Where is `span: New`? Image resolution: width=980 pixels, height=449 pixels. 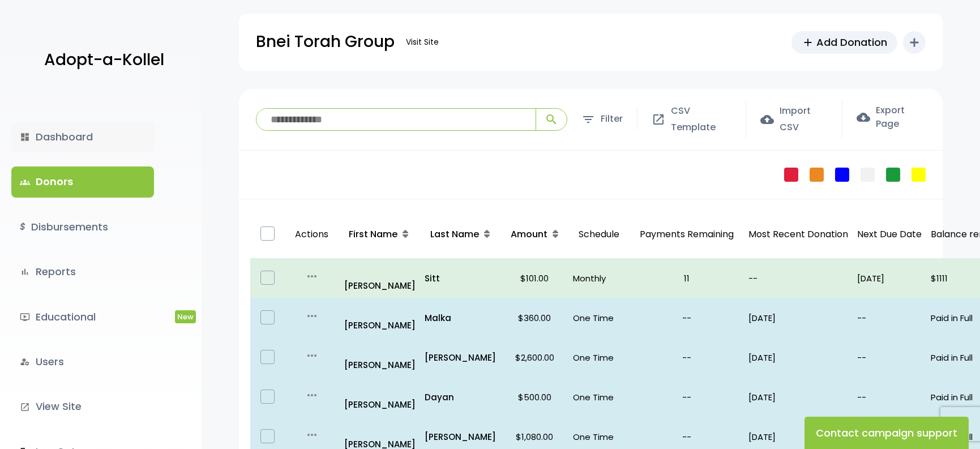
span: New is located at coordinates (185, 316).